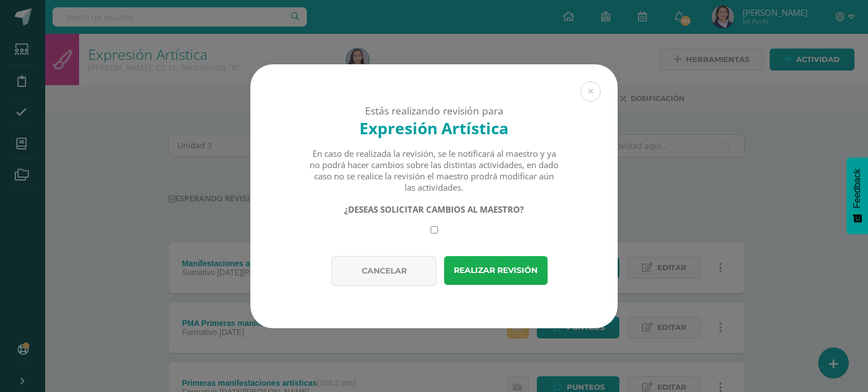  I want to click on button: Close (Esc), so click(590, 91).